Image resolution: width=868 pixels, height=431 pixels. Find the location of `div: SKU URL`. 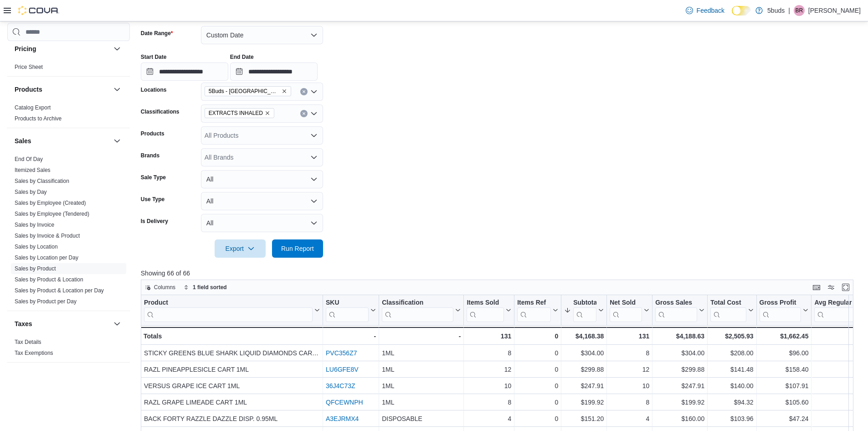

div: SKU URL is located at coordinates (347, 310).